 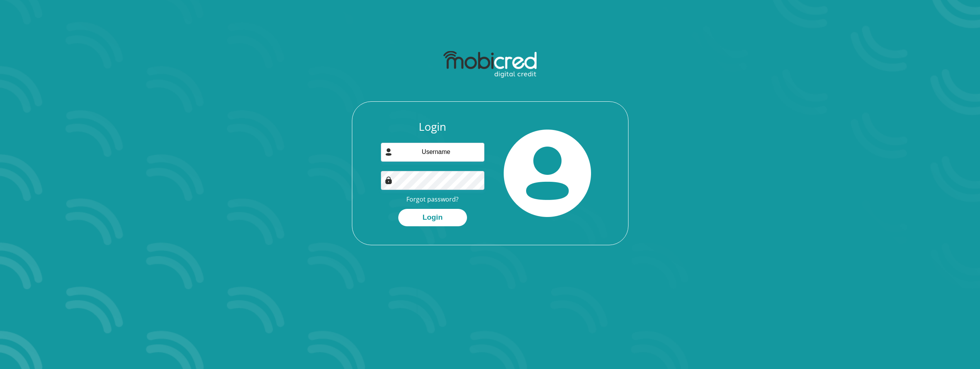 What do you see at coordinates (490, 65) in the screenshot?
I see `img: mobicred logo` at bounding box center [490, 65].